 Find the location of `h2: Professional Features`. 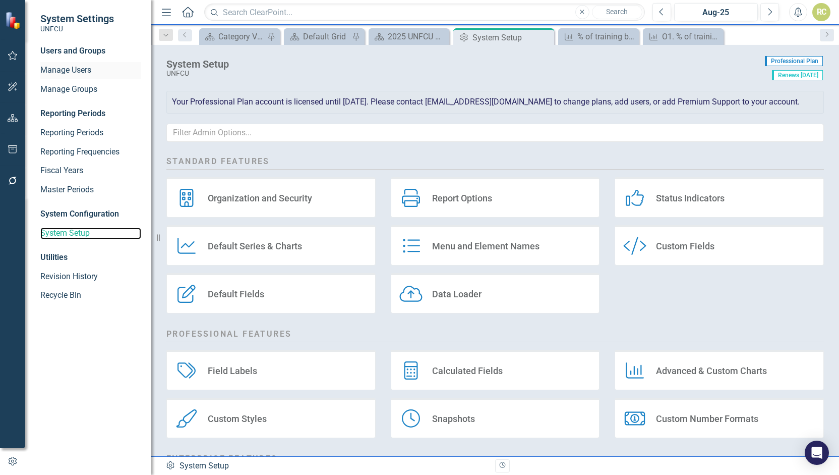

h2: Professional Features is located at coordinates (495, 335).